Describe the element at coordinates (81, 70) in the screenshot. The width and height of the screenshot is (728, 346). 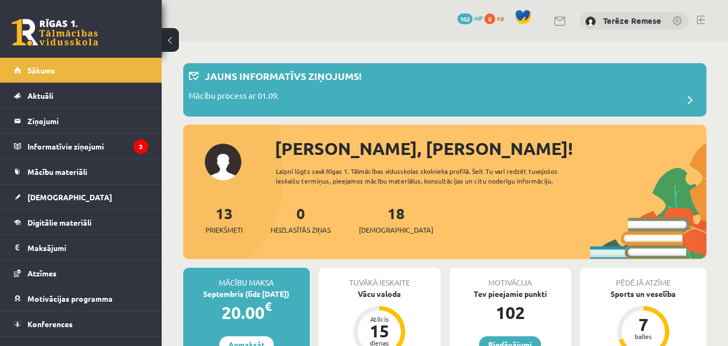
I see `a: Sākums` at that location.